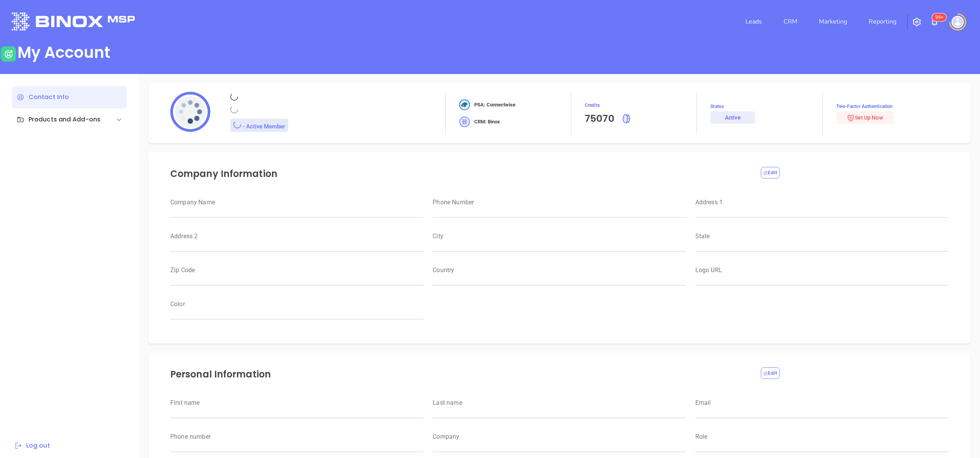 The image size is (980, 458). I want to click on span: Two-Factor Authentication, so click(892, 107).